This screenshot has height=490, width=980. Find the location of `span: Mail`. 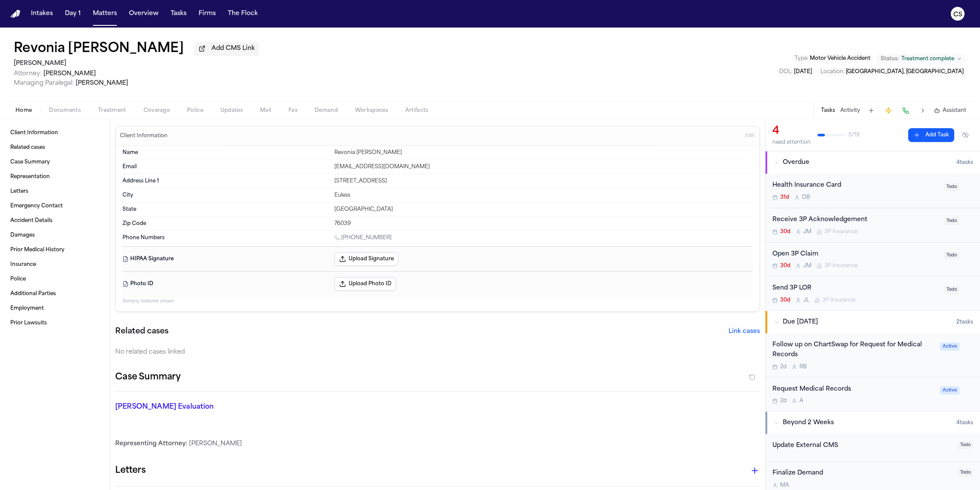

span: Mail is located at coordinates (266, 110).